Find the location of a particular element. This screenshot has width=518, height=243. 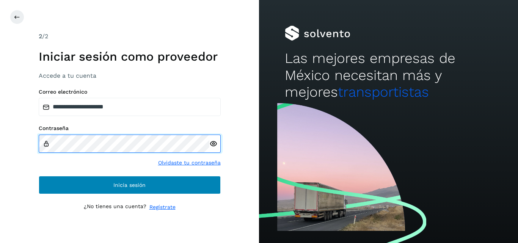

label: Contraseña is located at coordinates (130, 128).